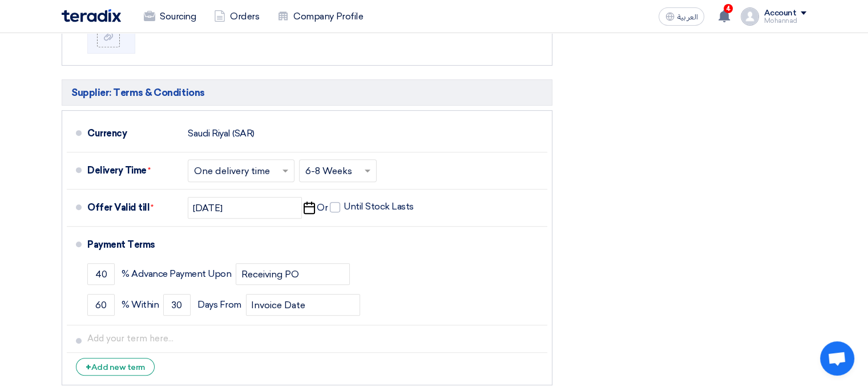  What do you see at coordinates (728, 8) in the screenshot?
I see `span: 4` at bounding box center [728, 8].